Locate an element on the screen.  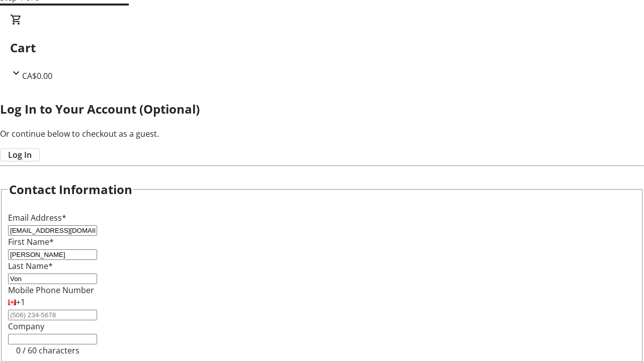
label: Last Name* is located at coordinates (30, 266).